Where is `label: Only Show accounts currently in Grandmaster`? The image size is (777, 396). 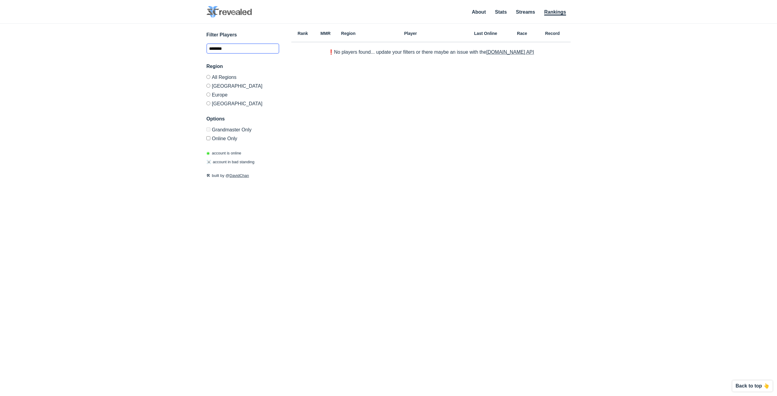 label: Only Show accounts currently in Grandmaster is located at coordinates (243, 130).